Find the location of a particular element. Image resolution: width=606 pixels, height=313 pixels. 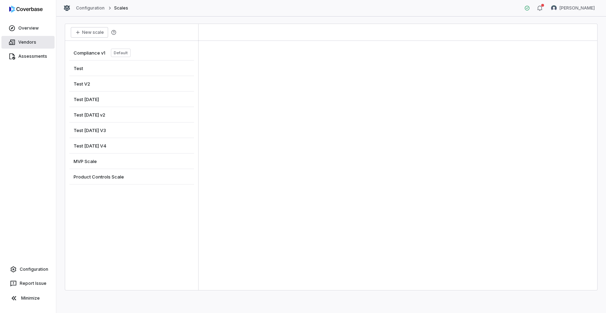

a: Test V2 is located at coordinates (132, 84).